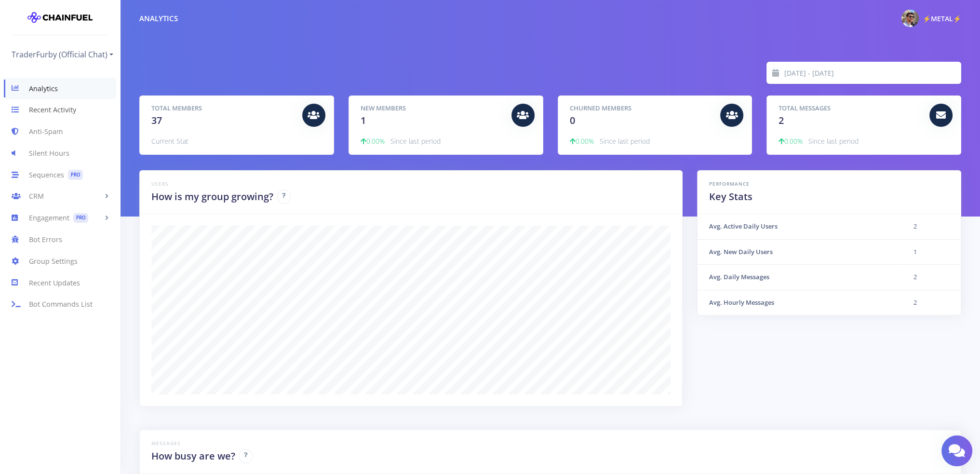 The height and width of the screenshot is (474, 980). Describe the element at coordinates (572, 120) in the screenshot. I see `span: 0` at that location.